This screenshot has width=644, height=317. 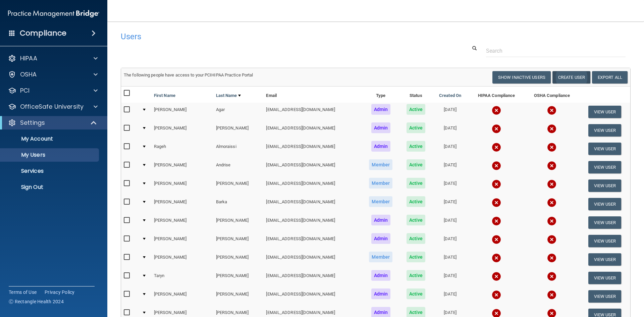 I want to click on td: Almoraissi, so click(x=238, y=148).